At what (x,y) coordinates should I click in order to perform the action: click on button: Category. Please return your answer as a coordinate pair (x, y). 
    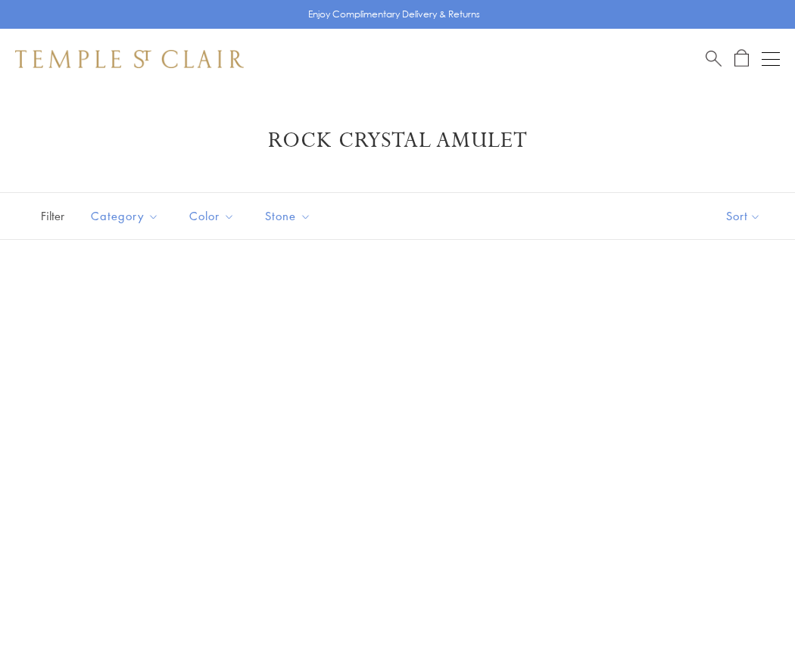
    Looking at the image, I should click on (125, 216).